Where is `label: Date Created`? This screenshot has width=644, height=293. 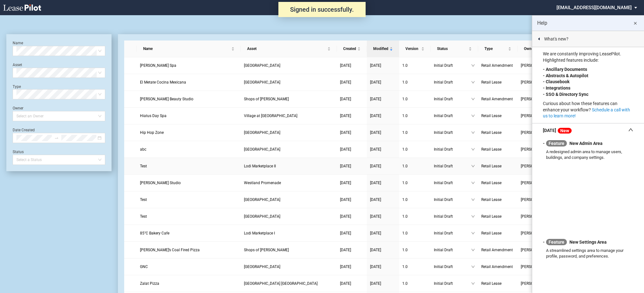
label: Date Created is located at coordinates (23, 130).